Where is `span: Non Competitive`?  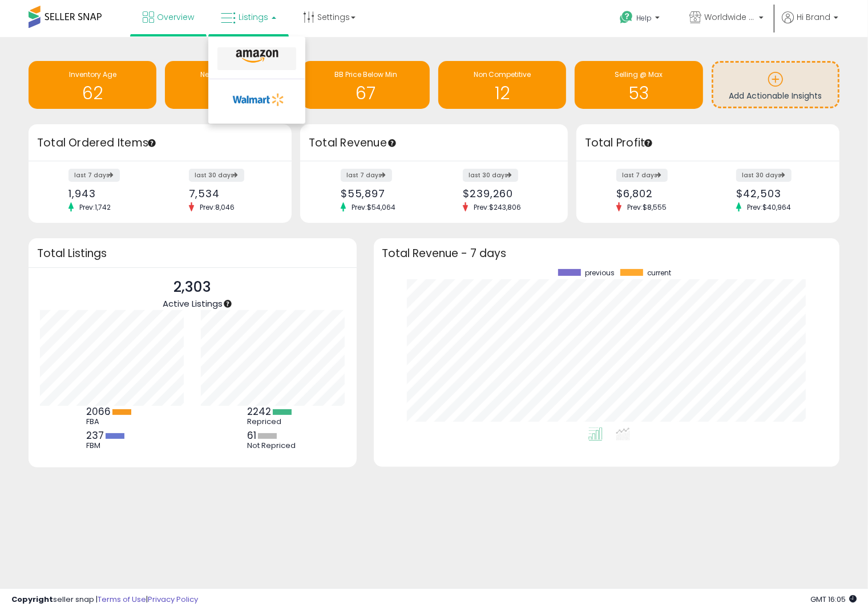
span: Non Competitive is located at coordinates (502, 74).